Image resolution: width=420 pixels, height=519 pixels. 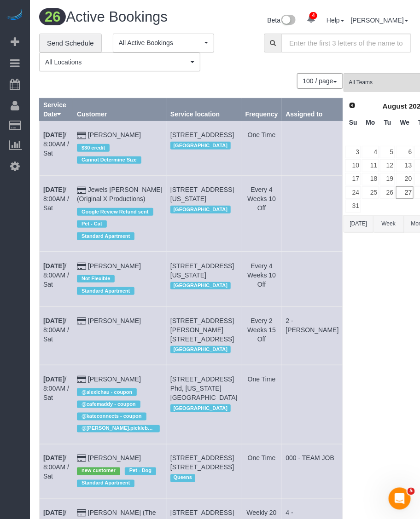 I want to click on a: 12, so click(x=387, y=165).